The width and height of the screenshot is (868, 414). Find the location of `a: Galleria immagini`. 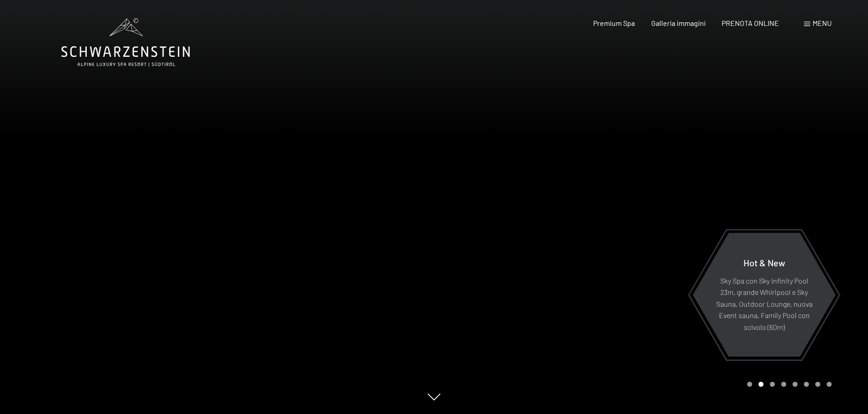

a: Galleria immagini is located at coordinates (678, 22).